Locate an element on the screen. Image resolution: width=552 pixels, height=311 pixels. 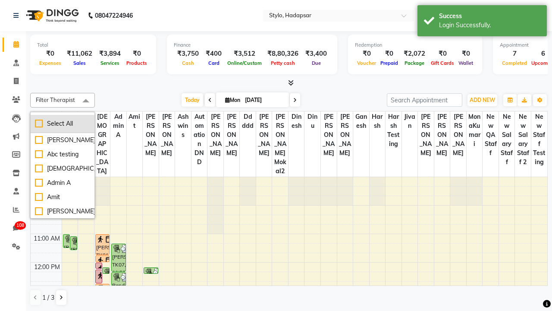
span: New Salary Staff 2 is located at coordinates (523, 139).